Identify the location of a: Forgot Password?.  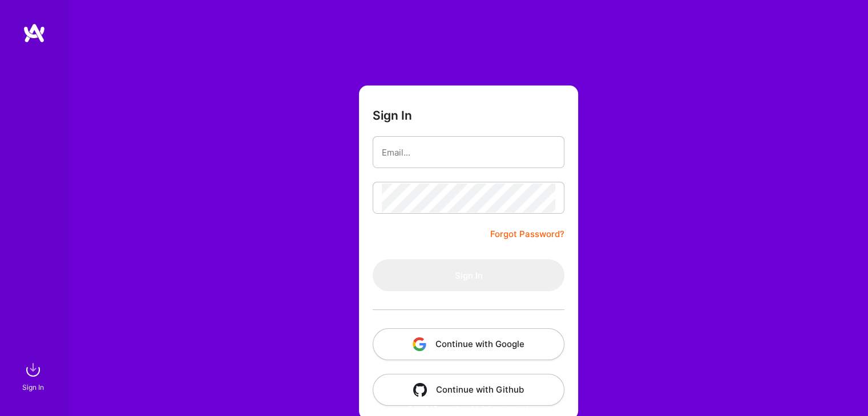
(527, 234).